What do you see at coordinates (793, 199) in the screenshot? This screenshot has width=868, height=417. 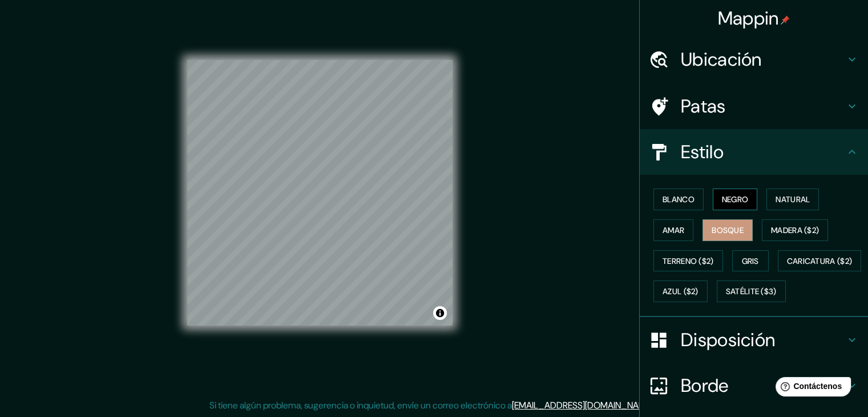 I see `font: Natural` at bounding box center [793, 199].